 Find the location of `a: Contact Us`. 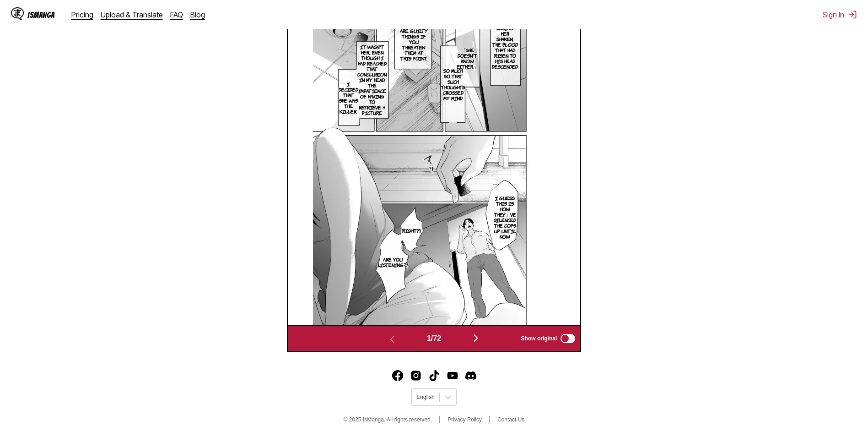

a: Contact Us is located at coordinates (511, 419).